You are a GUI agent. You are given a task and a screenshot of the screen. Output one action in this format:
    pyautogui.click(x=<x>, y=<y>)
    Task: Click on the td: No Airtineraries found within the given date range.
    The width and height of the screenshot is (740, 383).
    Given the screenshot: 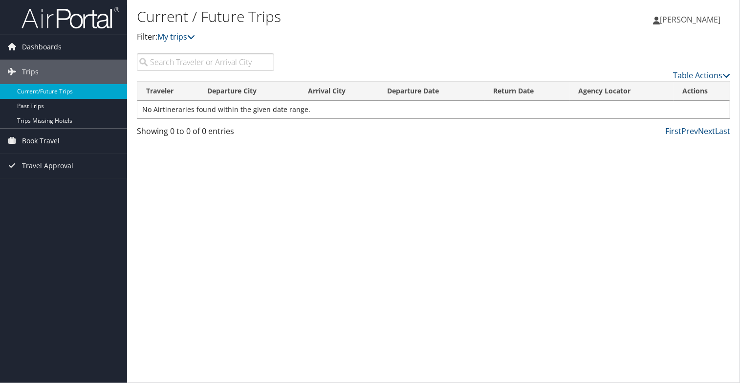 What is the action you would take?
    pyautogui.click(x=433, y=109)
    